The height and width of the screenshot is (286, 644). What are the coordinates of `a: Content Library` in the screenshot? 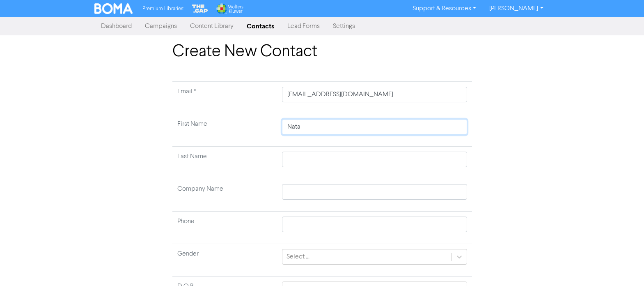 It's located at (212, 26).